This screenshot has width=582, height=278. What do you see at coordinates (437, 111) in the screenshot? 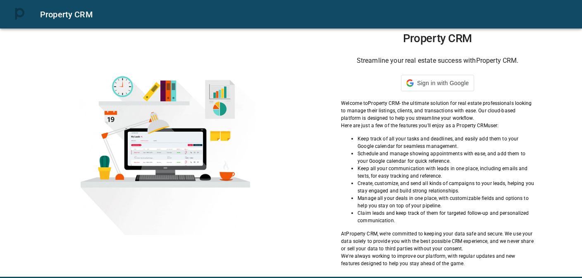
I see `p: Welcome to Property CRM - the ultimate solution for real estate professionals looking to manage t...` at bounding box center [437, 111].